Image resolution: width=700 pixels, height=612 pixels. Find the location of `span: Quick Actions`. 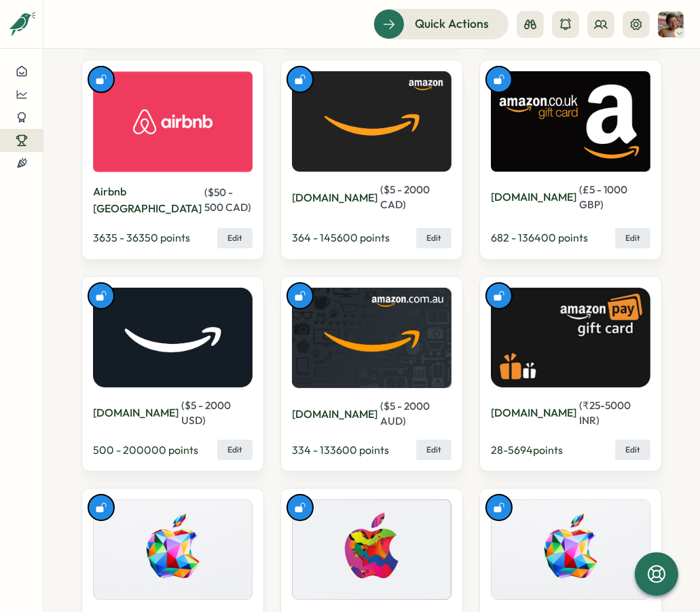

span: Quick Actions is located at coordinates (451, 24).